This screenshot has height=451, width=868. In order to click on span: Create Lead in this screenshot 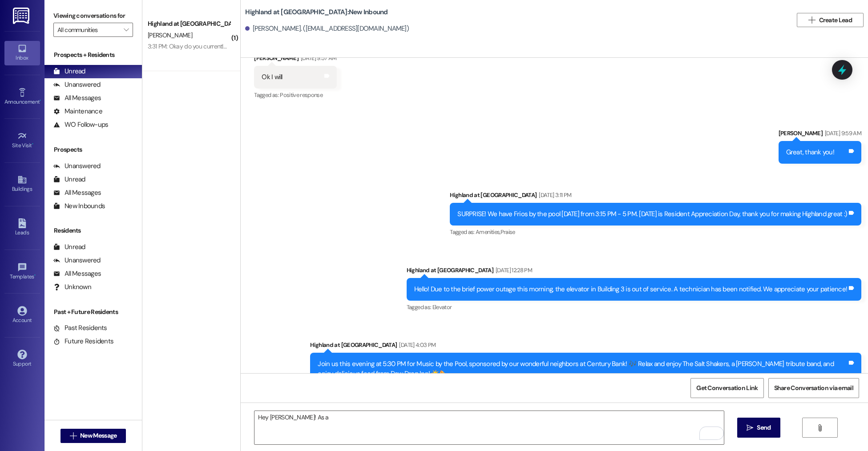, I will do `click(836, 20)`.